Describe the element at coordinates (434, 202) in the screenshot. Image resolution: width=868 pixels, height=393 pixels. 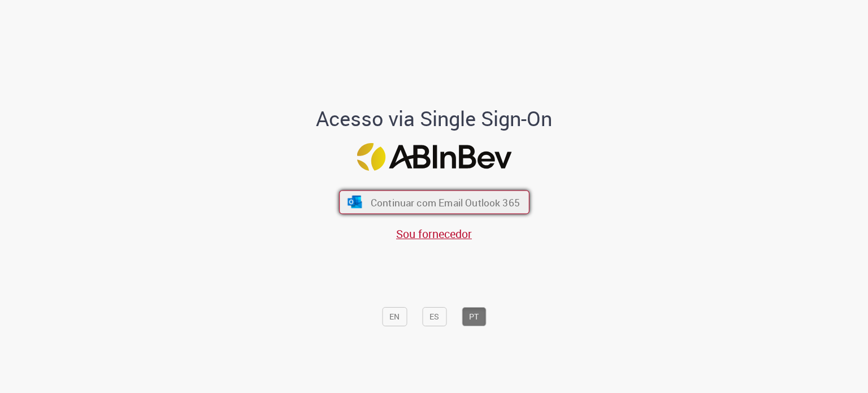
I see `button: ícone Azure/Microsoft 360 Continuar com Email Outlook 365` at that location.